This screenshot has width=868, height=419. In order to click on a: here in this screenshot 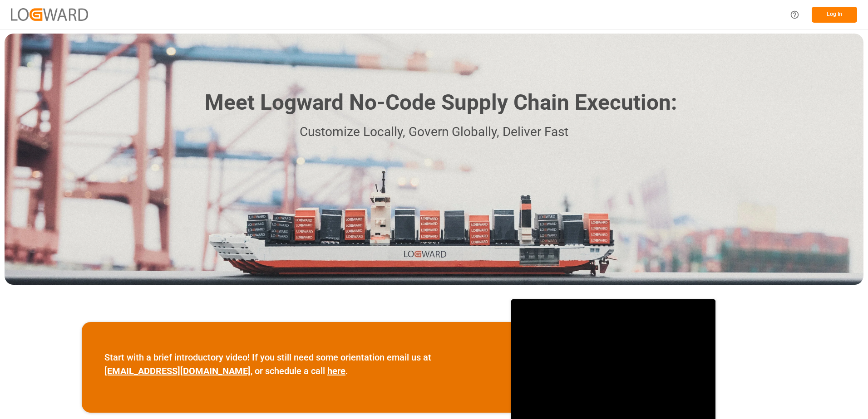, I will do `click(336, 371)`.